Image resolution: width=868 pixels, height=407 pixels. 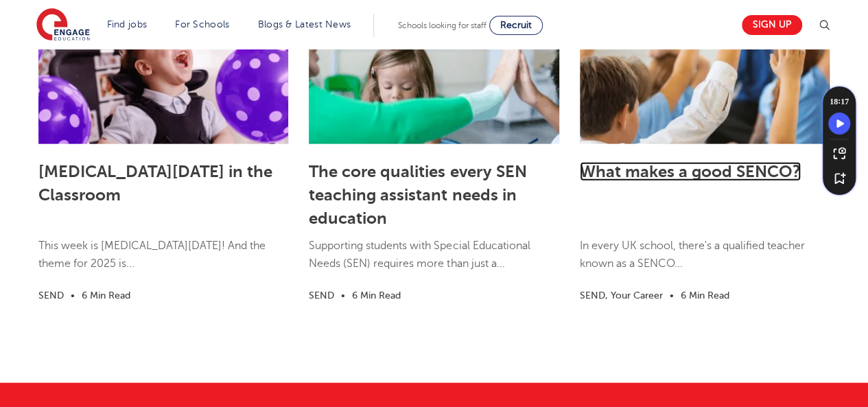 What do you see at coordinates (63, 25) in the screenshot?
I see `img: Engage Education` at bounding box center [63, 25].